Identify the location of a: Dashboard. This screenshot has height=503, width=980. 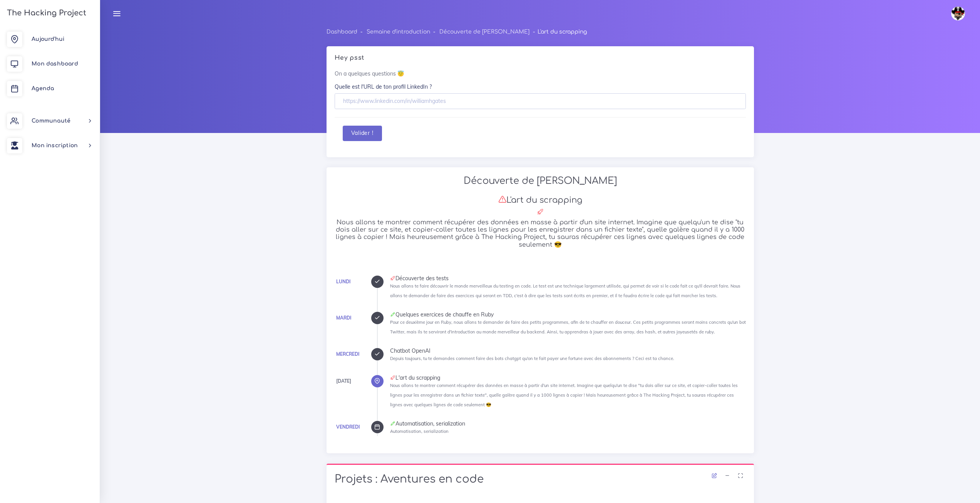
(342, 31).